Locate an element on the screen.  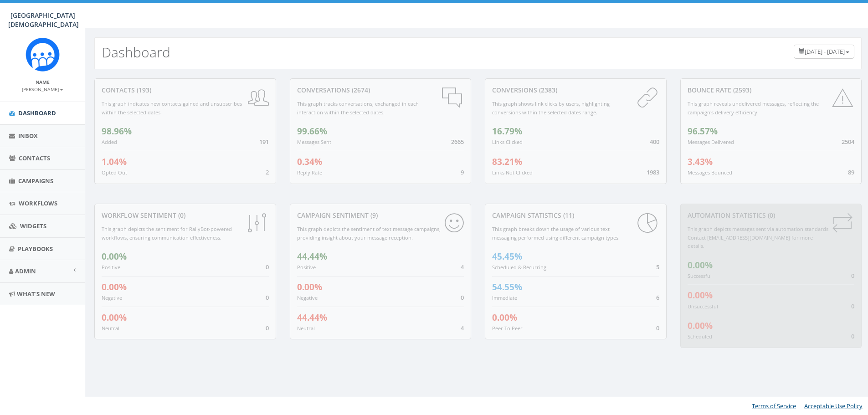
div: Workflow Sentiment is located at coordinates (185, 215).